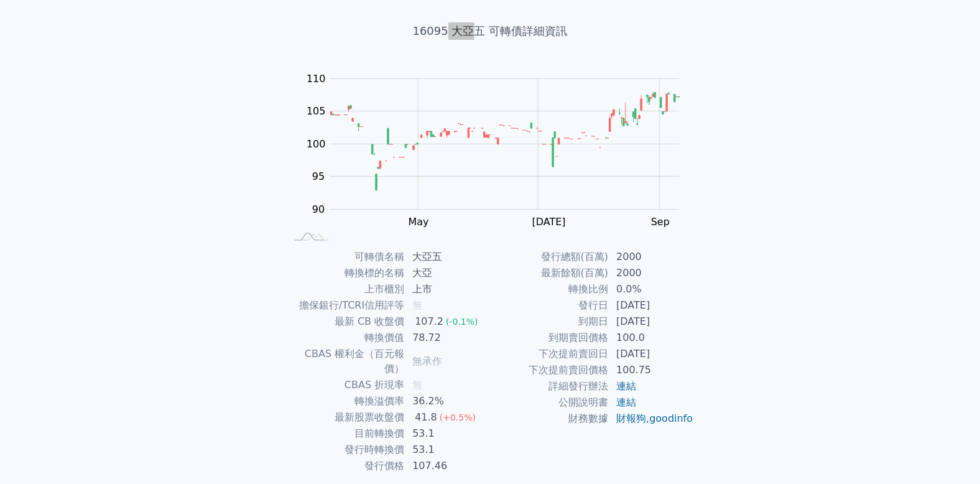  I want to click on td: CBAS 權利金（百元報價）, so click(345, 362).